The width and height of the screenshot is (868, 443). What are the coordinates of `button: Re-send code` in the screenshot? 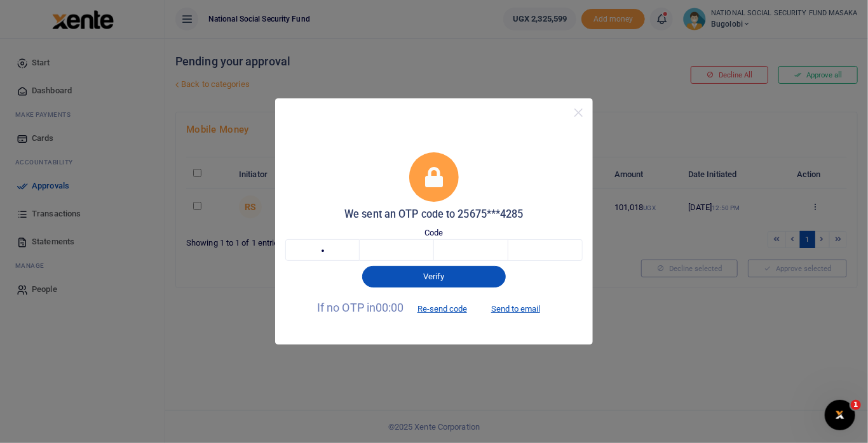 It's located at (443, 309).